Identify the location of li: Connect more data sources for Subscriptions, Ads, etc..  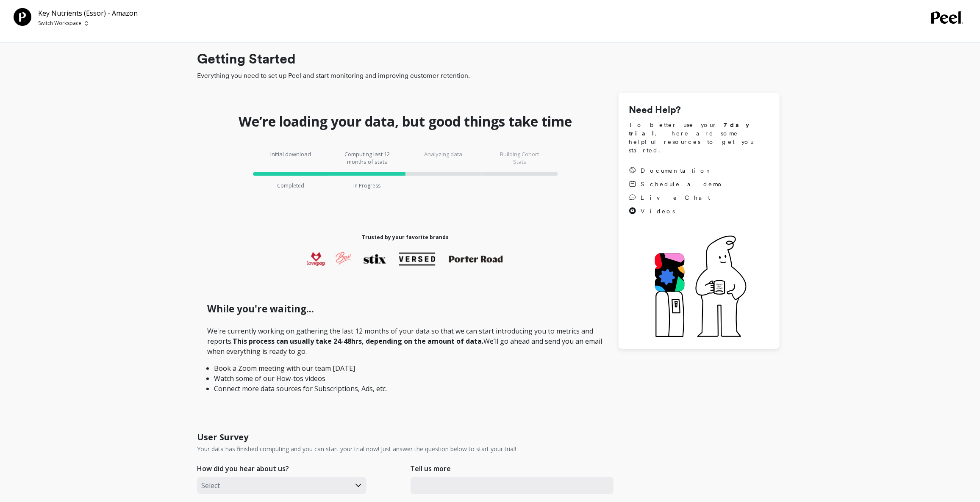
(405, 389).